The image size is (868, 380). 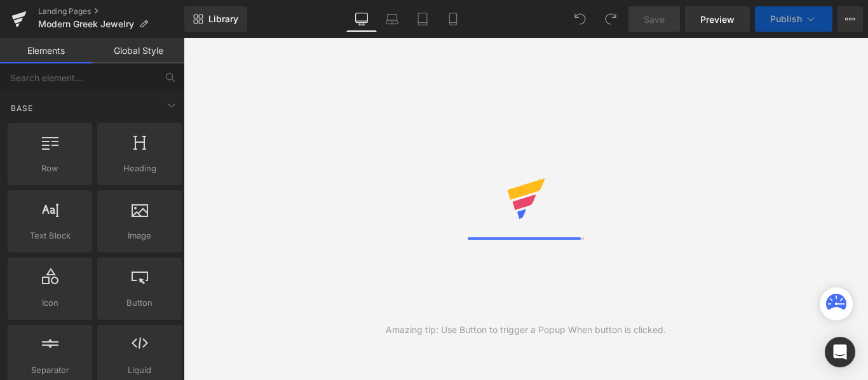 What do you see at coordinates (362, 19) in the screenshot?
I see `a: Desktop` at bounding box center [362, 19].